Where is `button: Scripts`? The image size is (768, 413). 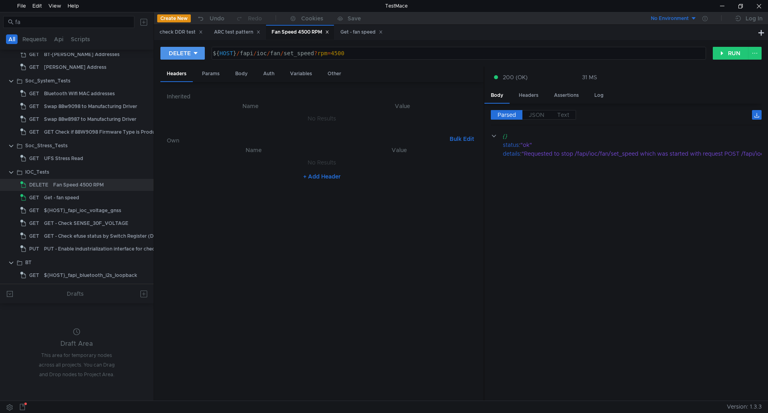 button: Scripts is located at coordinates (80, 39).